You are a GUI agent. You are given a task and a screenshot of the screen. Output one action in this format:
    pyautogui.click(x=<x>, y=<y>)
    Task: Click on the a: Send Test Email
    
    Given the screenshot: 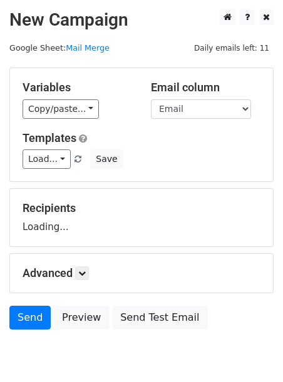 What is the action you would take?
    pyautogui.click(x=159, y=318)
    